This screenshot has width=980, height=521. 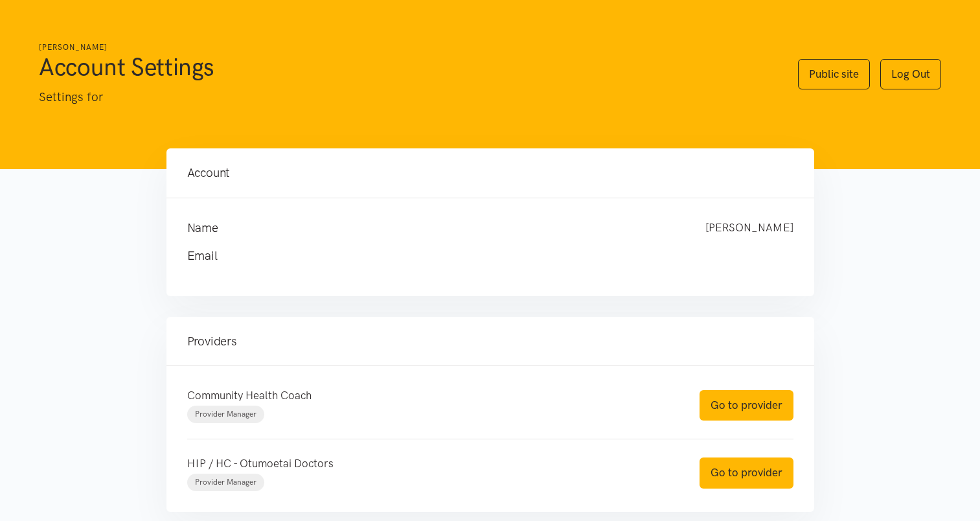 I want to click on p: HIP / HC - Otumoetai Doctors, so click(x=430, y=463).